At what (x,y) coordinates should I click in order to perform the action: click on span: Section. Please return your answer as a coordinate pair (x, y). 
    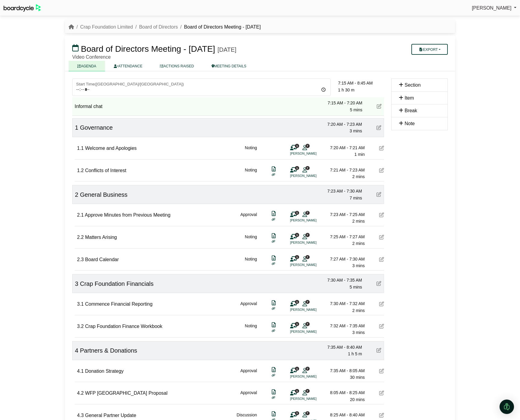
    Looking at the image, I should click on (412, 85).